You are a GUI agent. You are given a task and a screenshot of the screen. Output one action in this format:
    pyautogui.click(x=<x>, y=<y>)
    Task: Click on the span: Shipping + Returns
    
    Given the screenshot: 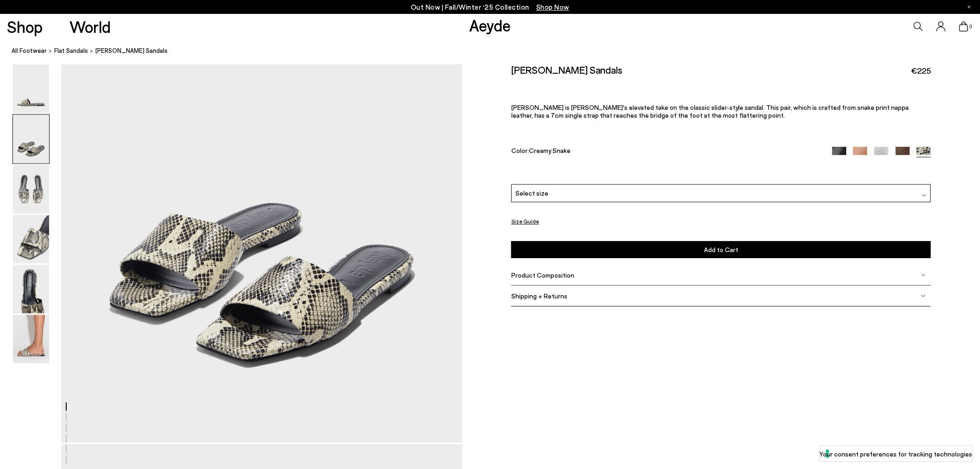 What is the action you would take?
    pyautogui.click(x=539, y=296)
    